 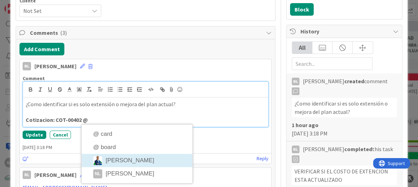 I want to click on div: ¿Como identificar si es solo extensión o mejora del plan actual?, so click(x=344, y=107).